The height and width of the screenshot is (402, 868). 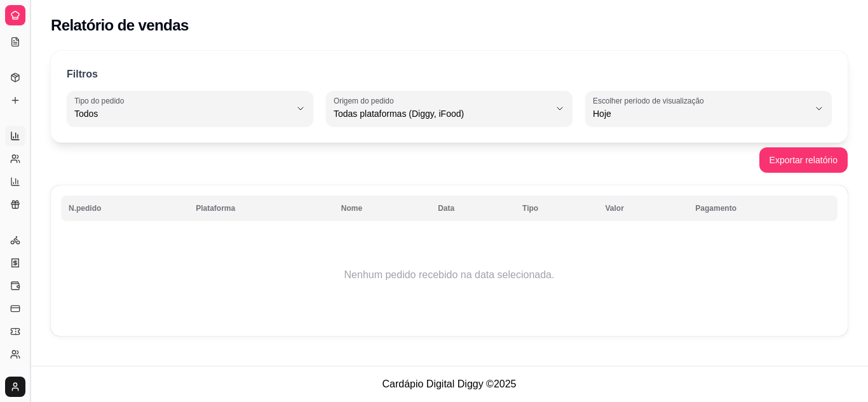 What do you see at coordinates (701, 114) in the screenshot?
I see `span: Hoje` at bounding box center [701, 114].